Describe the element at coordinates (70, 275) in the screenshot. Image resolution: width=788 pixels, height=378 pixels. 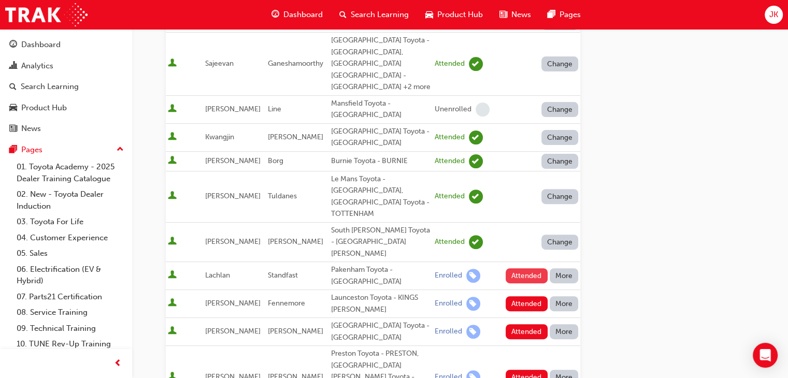
I see `a: 06. Electrification (EV & Hybrid)` at that location.